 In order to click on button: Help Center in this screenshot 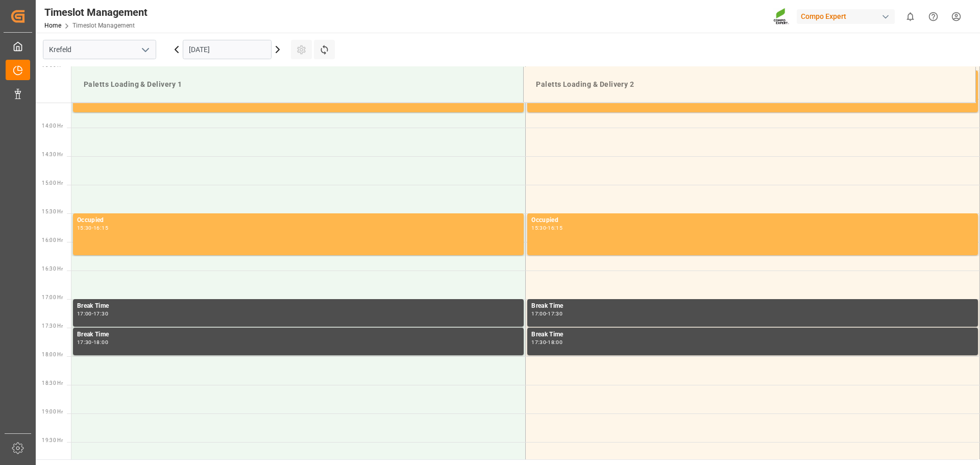, I will do `click(933, 17)`.